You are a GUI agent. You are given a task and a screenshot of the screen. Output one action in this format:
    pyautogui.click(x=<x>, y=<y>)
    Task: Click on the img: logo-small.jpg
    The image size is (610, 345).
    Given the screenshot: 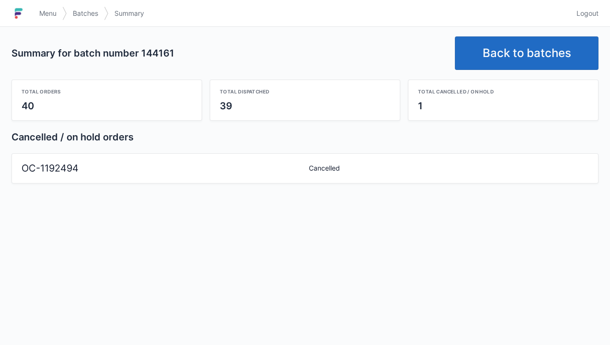 What is the action you would take?
    pyautogui.click(x=19, y=13)
    